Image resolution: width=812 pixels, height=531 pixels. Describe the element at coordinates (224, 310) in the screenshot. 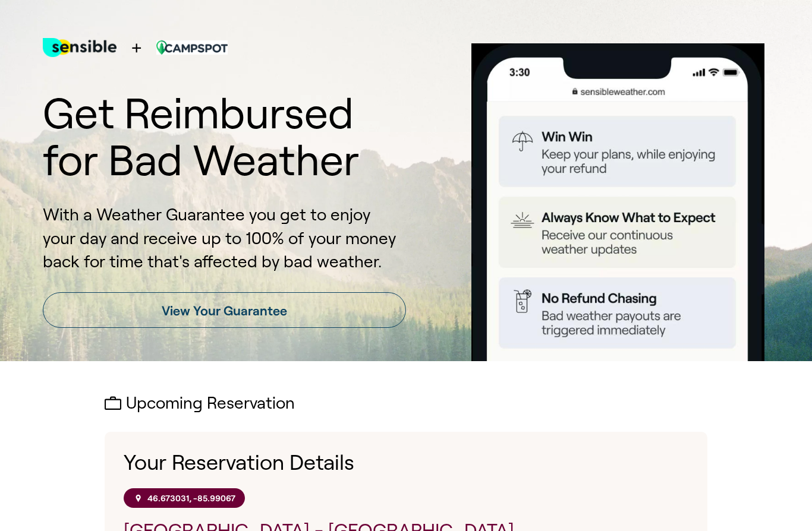

I see `a: View Your Guarantee` at that location.